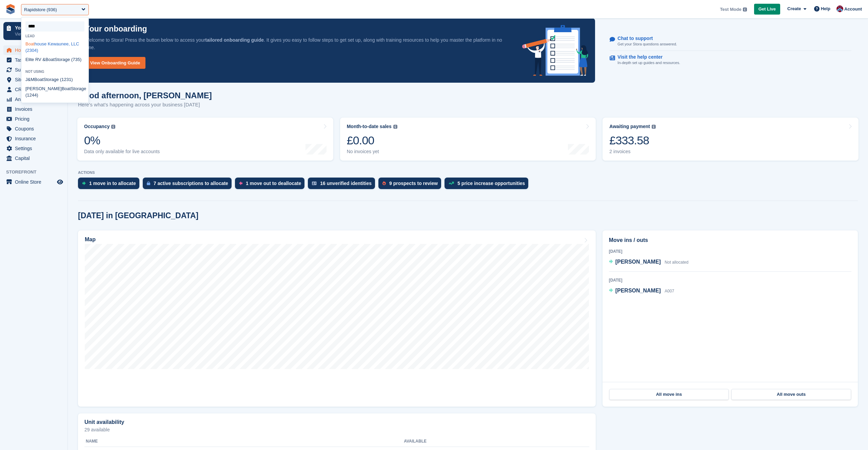  What do you see at coordinates (730, 240) in the screenshot?
I see `h2: Move ins / outs` at bounding box center [730, 240].